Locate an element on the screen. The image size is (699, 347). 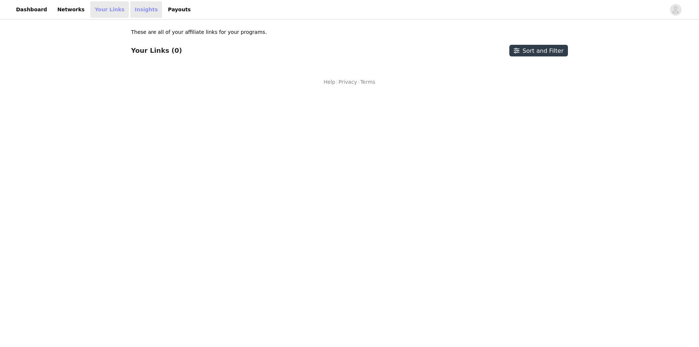
p: These are all of your affiliate links for your programs. is located at coordinates (199, 32).